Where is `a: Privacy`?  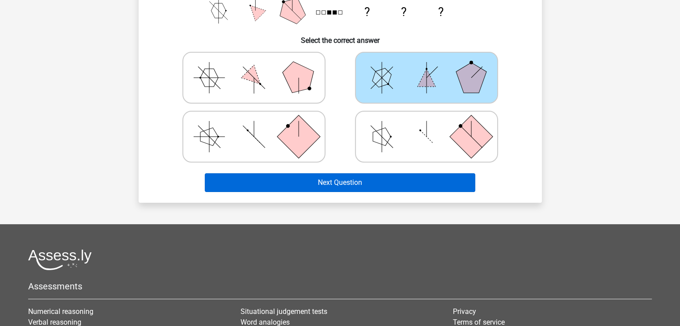
a: Privacy is located at coordinates (464, 312).